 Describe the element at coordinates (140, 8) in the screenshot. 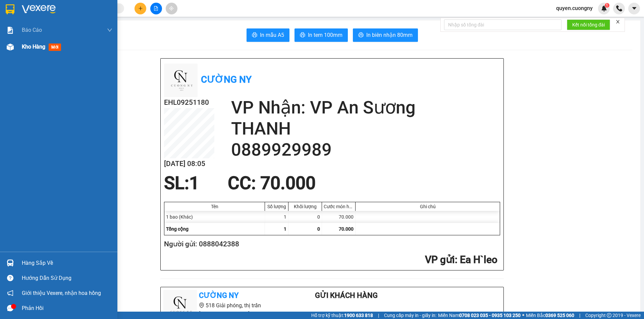

I see `button: plus` at that location.